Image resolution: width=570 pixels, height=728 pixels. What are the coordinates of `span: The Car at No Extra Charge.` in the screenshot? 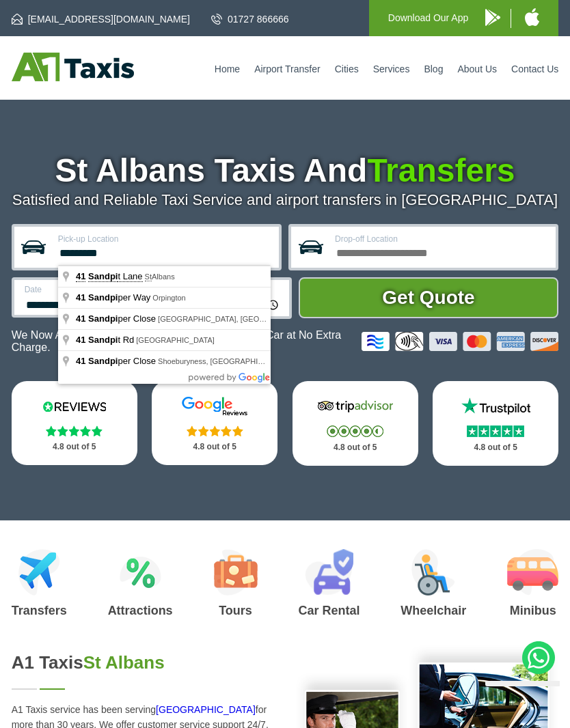 It's located at (176, 341).